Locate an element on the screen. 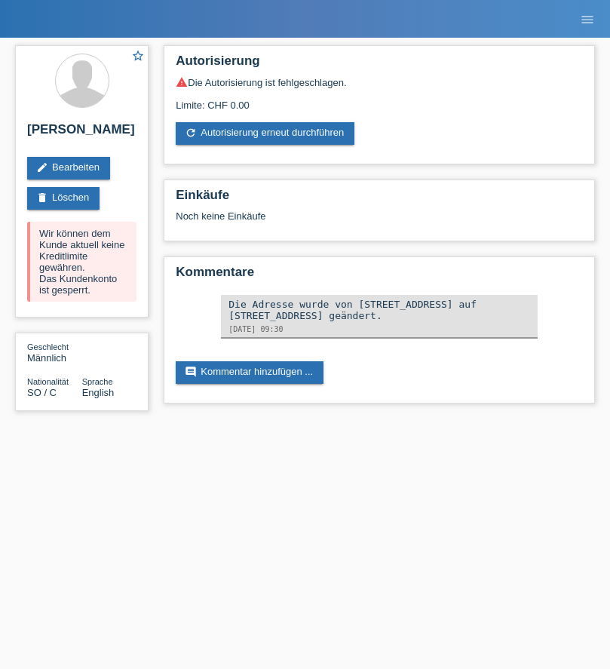 The image size is (610, 669). a: refreshAutorisierung erneut durchführen is located at coordinates (265, 134).